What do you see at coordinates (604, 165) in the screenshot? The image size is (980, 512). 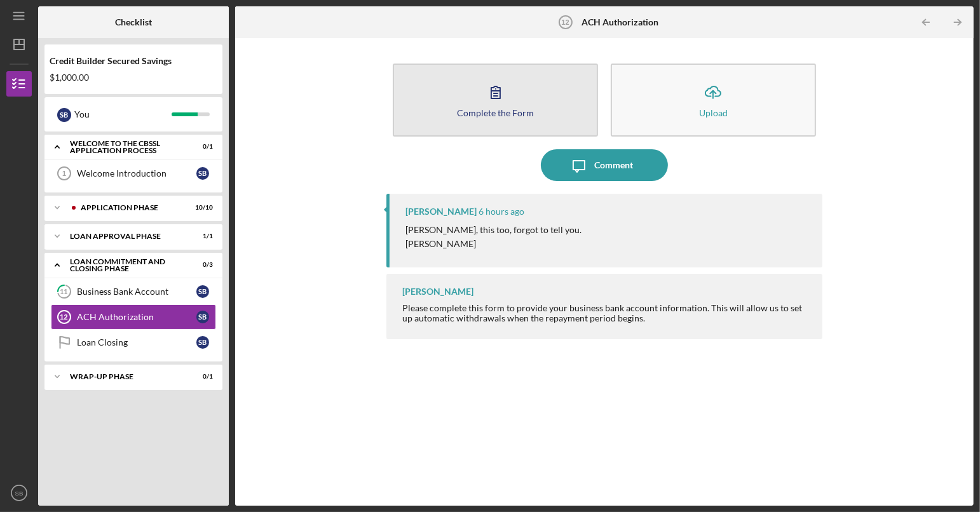 I see `button: Comment` at bounding box center [604, 165].